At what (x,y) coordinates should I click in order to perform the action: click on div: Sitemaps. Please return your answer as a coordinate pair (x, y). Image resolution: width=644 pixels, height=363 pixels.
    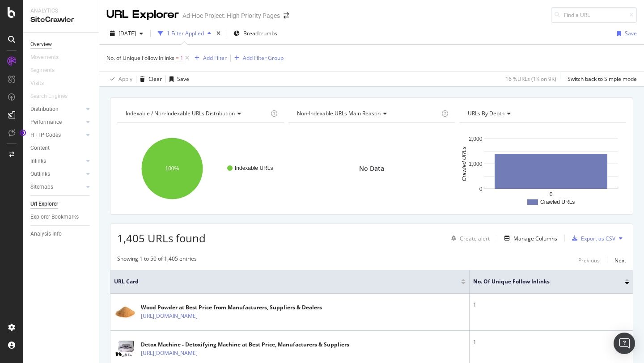
    Looking at the image, I should click on (41, 186).